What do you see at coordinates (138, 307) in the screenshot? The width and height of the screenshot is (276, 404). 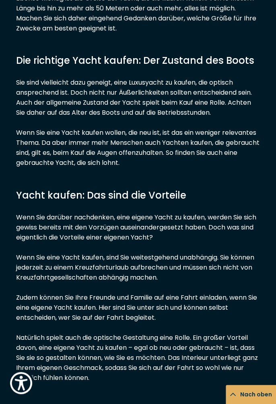 I see `p: Zudem können Sie Ihre Freunde und Familie auf eine Fahrt einladen, wenn Sie eine eigene Yacht kau...` at bounding box center [138, 307].